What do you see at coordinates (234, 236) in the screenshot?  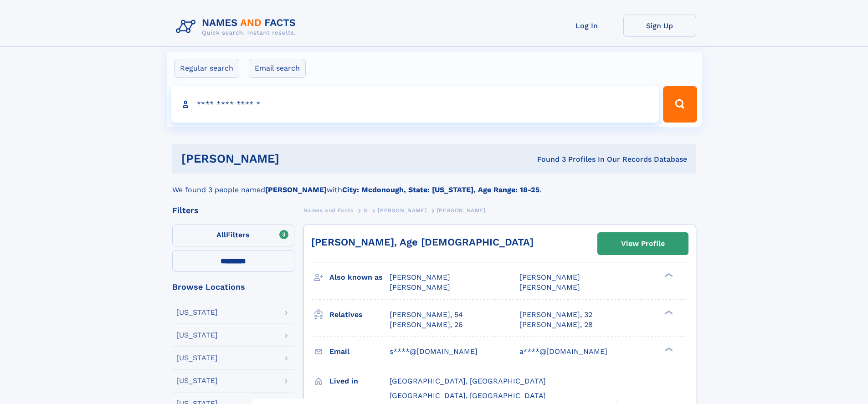 I see `label: Filters` at bounding box center [234, 236].